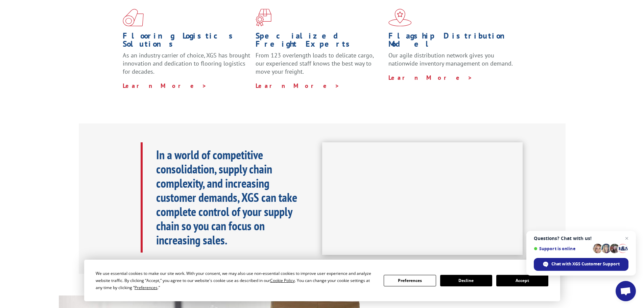  Describe the element at coordinates (320, 66) in the screenshot. I see `p: From 123 overlength loads to delicate cargo, our experienced staff knows the best way to move you...` at that location.